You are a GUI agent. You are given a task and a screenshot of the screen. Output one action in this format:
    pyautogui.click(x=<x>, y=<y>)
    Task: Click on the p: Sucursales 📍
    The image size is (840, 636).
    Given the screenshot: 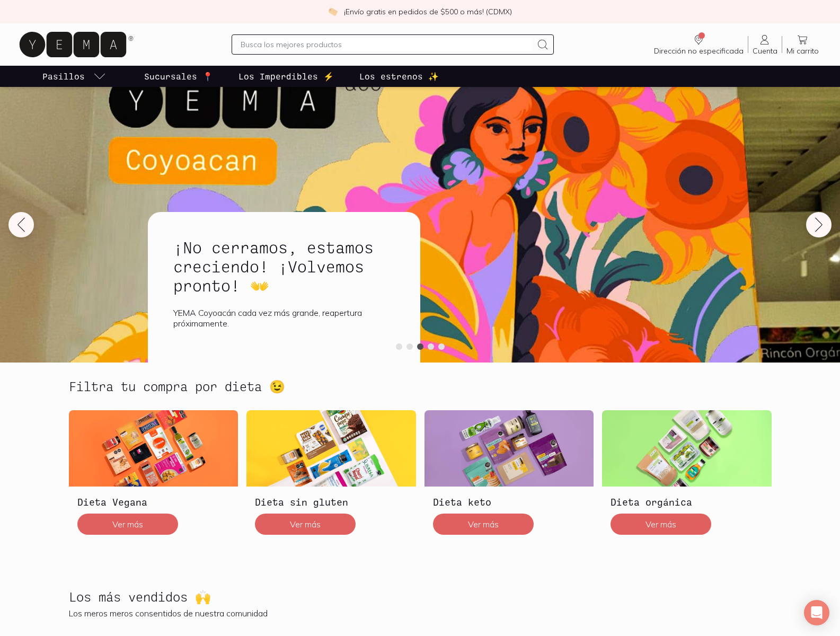 What is the action you would take?
    pyautogui.click(x=178, y=76)
    